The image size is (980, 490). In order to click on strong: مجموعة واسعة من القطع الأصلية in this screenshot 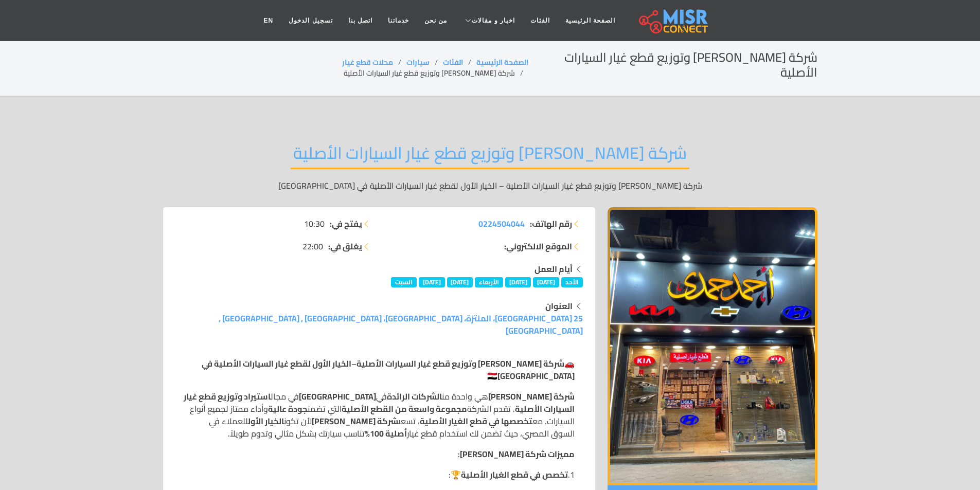, I will do `click(405, 409)`.